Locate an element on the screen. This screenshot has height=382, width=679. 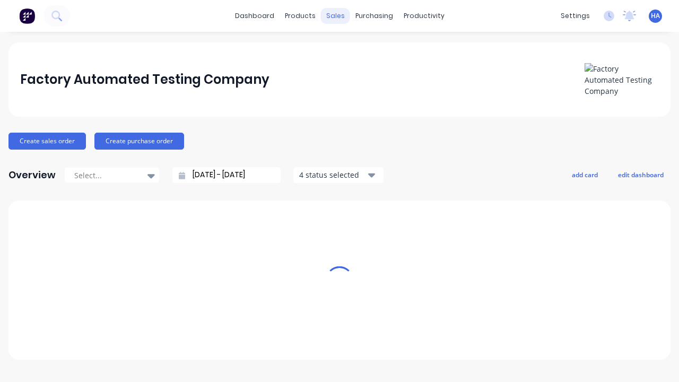
button: add card is located at coordinates (584, 174).